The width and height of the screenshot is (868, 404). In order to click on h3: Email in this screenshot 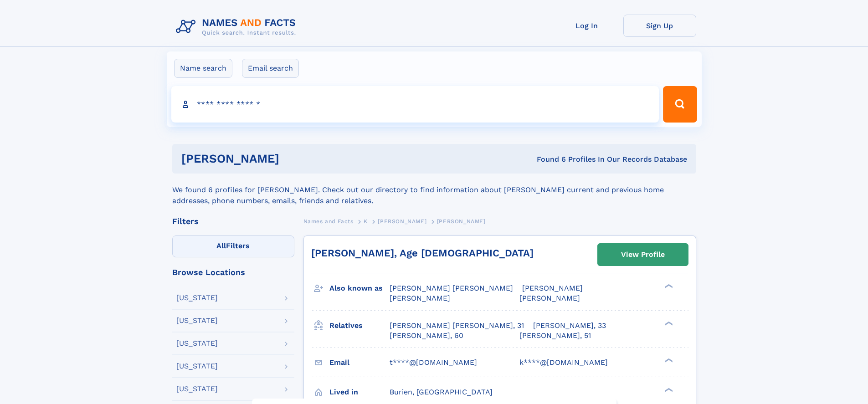, I will do `click(360, 363)`.